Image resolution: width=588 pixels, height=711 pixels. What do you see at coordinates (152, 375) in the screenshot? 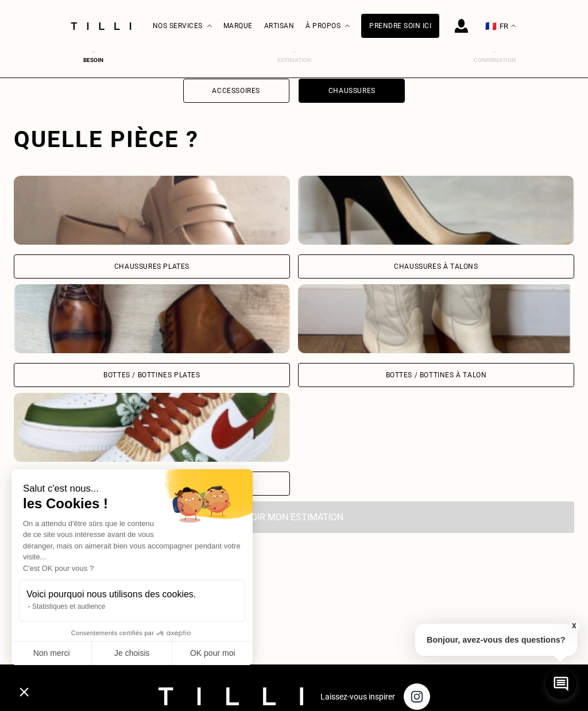
I see `div: Bottes / Bottines plates` at bounding box center [152, 375].